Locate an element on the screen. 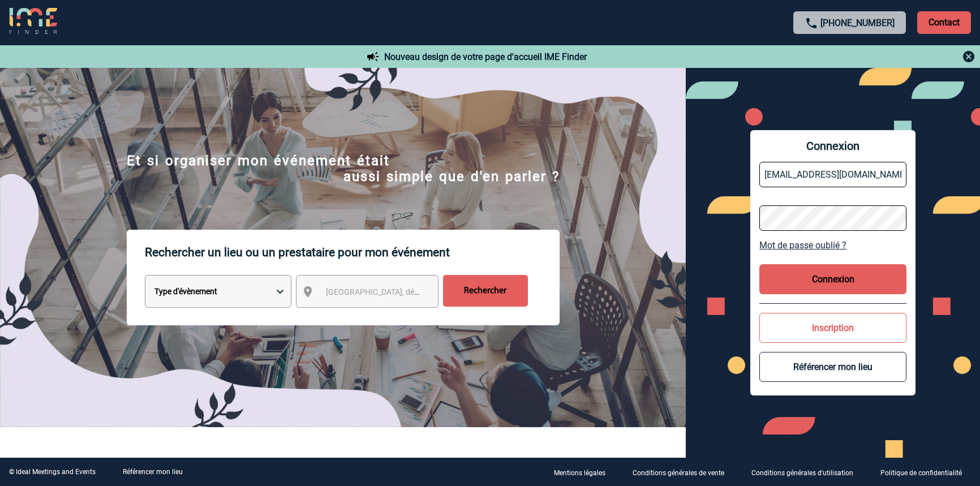 The width and height of the screenshot is (980, 486). input: Rechercher is located at coordinates (485, 291).